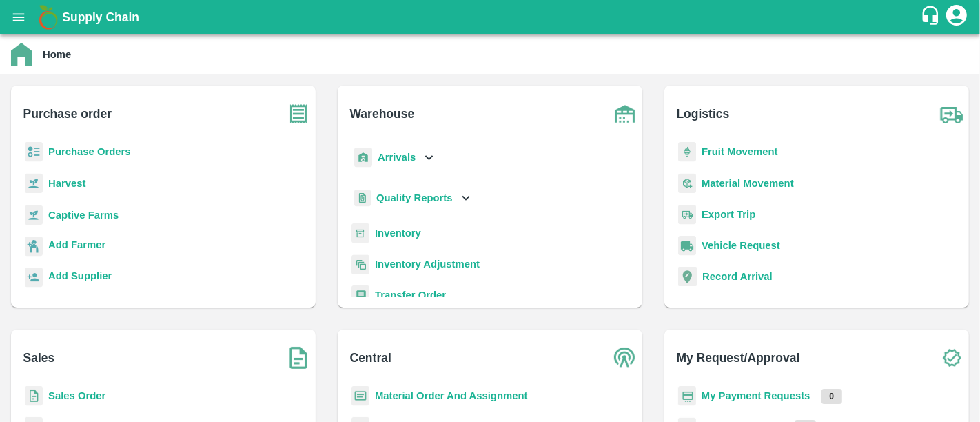  I want to click on b: Record Arrival, so click(737, 277).